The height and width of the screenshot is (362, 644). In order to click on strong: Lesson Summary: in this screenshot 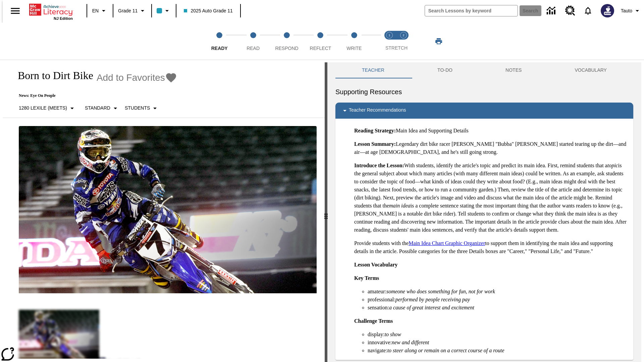, I will do `click(375, 144)`.